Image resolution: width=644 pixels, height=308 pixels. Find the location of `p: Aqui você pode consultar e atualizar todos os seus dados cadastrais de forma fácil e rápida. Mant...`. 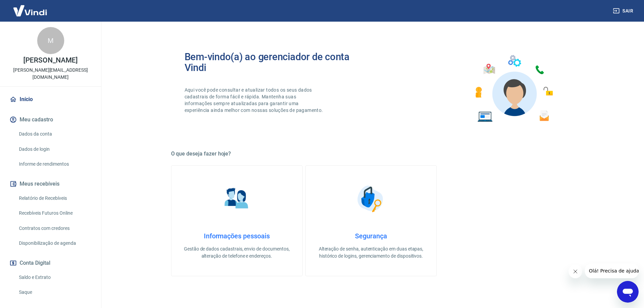

p: Aqui você pode consultar e atualizar todos os seus dados cadastrais de forma fácil e rápida. Mant... is located at coordinates (255, 100).